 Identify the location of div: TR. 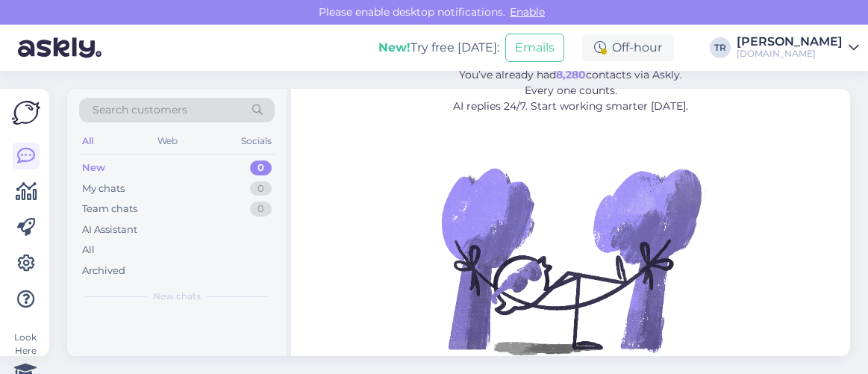
(720, 48).